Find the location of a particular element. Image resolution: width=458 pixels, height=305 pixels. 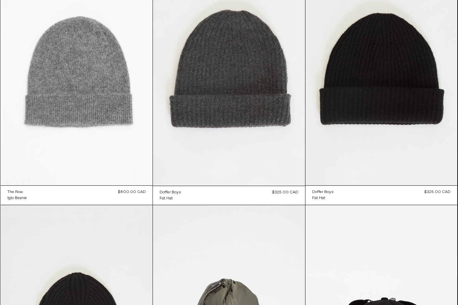

a: The Row is located at coordinates (17, 192).